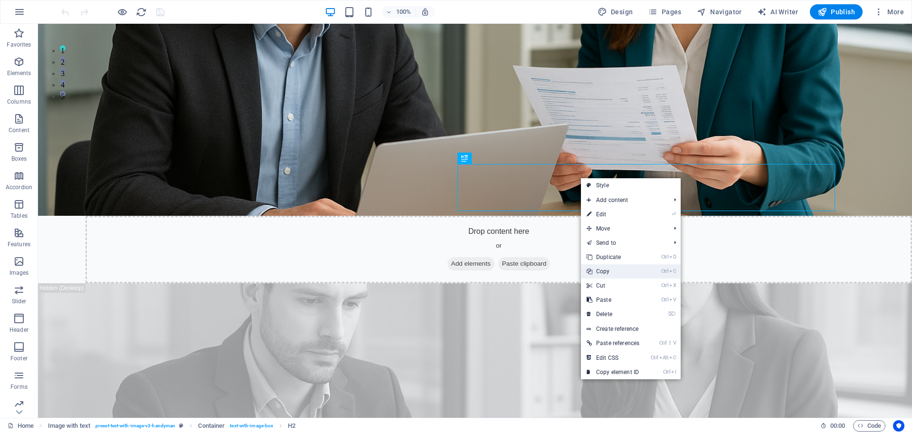 The image size is (912, 433). Describe the element at coordinates (613, 372) in the screenshot. I see `a: CtrlICopy element ID` at that location.